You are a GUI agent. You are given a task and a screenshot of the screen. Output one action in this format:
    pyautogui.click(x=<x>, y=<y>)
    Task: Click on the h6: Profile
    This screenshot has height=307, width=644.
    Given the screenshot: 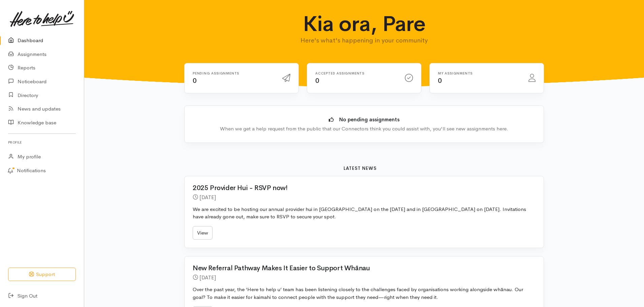 What is the action you would take?
    pyautogui.click(x=42, y=142)
    